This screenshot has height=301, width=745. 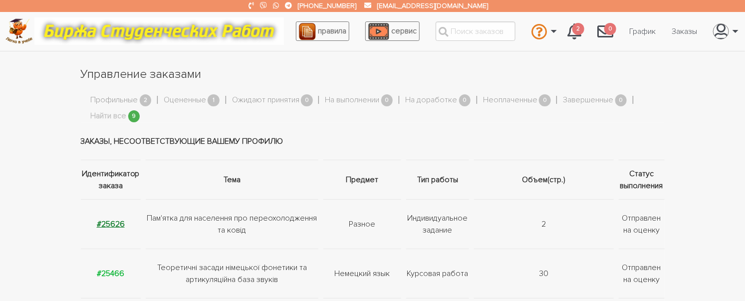 What do you see at coordinates (232, 223) in the screenshot?
I see `td: Пам'ятка для населення про переохолодження та ковід` at bounding box center [232, 223].